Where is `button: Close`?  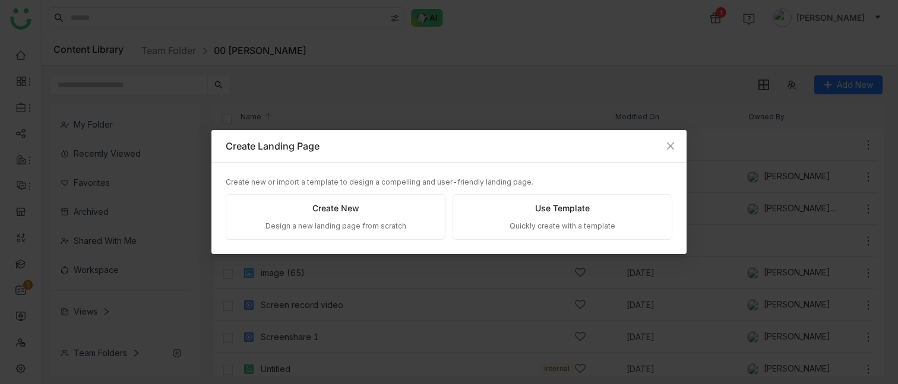 button: Close is located at coordinates (671, 146).